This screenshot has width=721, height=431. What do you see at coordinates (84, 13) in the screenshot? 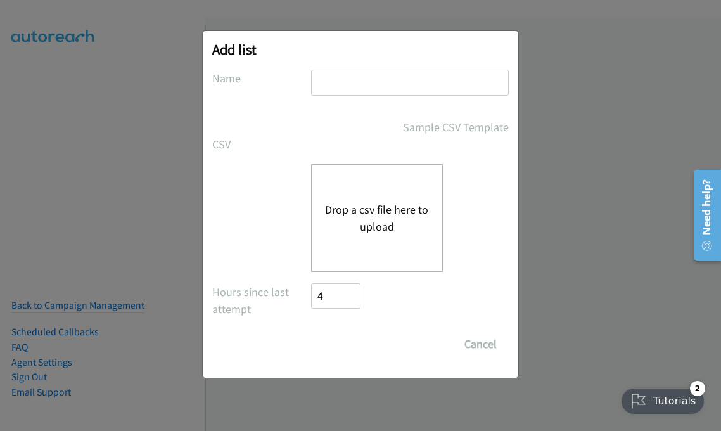
I see `upt-list-badge: 2` at bounding box center [84, 13].